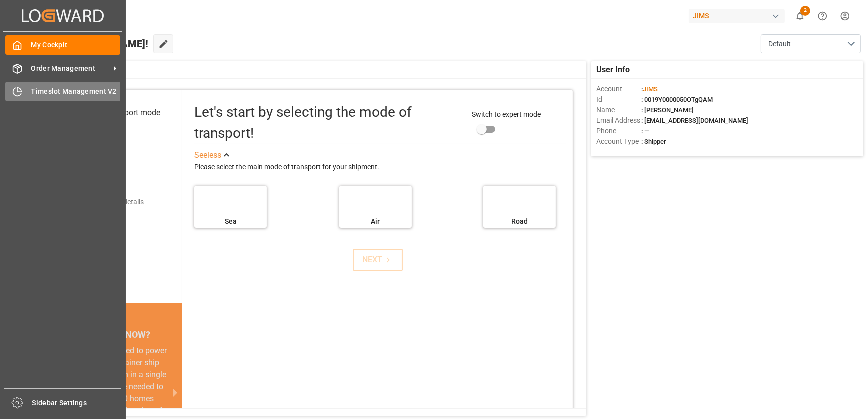  What do you see at coordinates (328, 123) in the screenshot?
I see `div: Let's start by selecting the mode of transport!` at bounding box center [328, 123].